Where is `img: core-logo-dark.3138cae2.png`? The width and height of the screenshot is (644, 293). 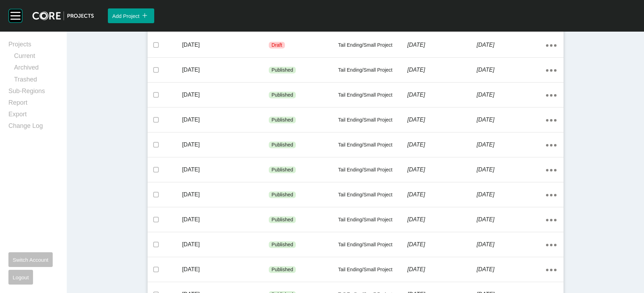
img: core-logo-dark.3138cae2.png is located at coordinates (63, 16).